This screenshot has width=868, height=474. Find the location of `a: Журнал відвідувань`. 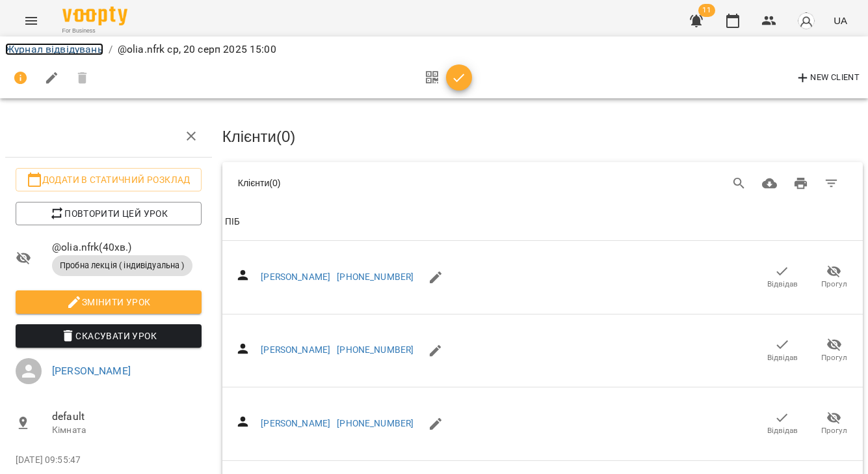

a: Журнал відвідувань is located at coordinates (54, 48).